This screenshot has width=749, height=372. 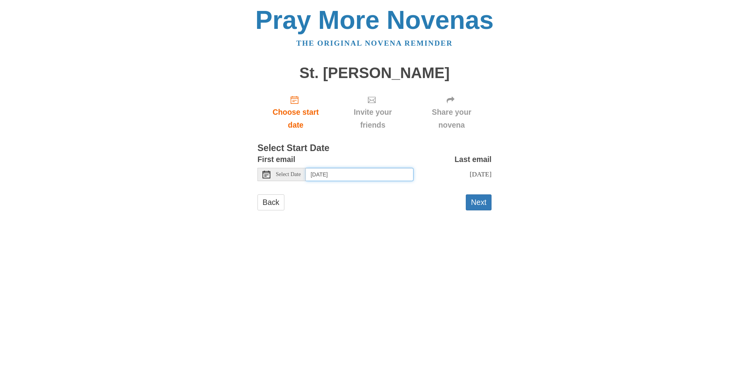 What do you see at coordinates (479, 202) in the screenshot?
I see `button: Next` at bounding box center [479, 202].